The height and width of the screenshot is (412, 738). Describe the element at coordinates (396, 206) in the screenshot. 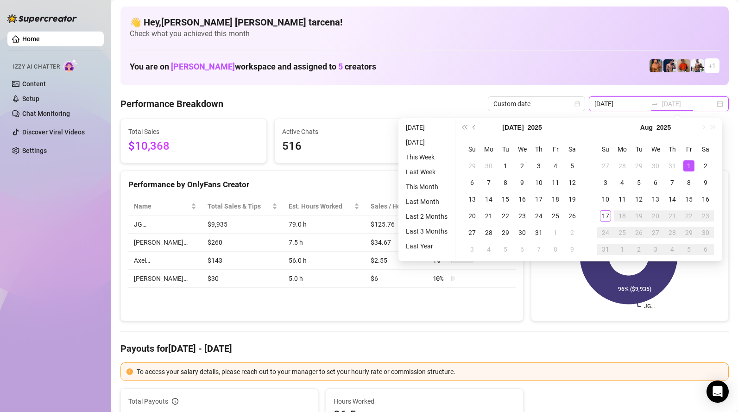

I see `th: Sales / Hour` at that location.